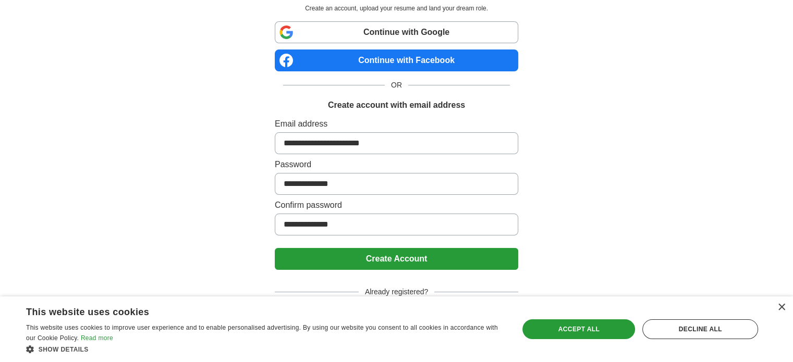  I want to click on div: Close, so click(781, 307).